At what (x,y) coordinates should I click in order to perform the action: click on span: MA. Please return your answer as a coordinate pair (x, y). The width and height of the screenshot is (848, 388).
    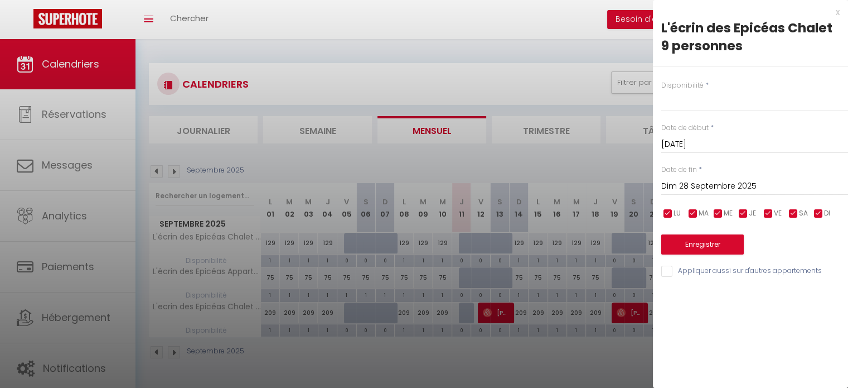
    Looking at the image, I should click on (704, 213).